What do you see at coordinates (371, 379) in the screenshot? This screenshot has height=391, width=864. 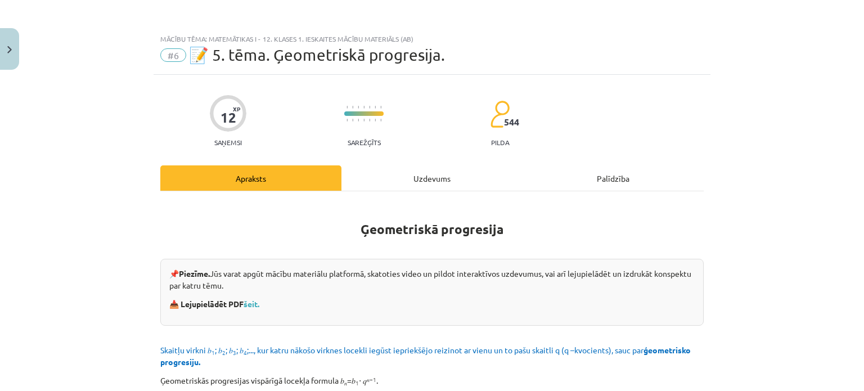 I see `sup: 𝑛−1` at bounding box center [371, 379].